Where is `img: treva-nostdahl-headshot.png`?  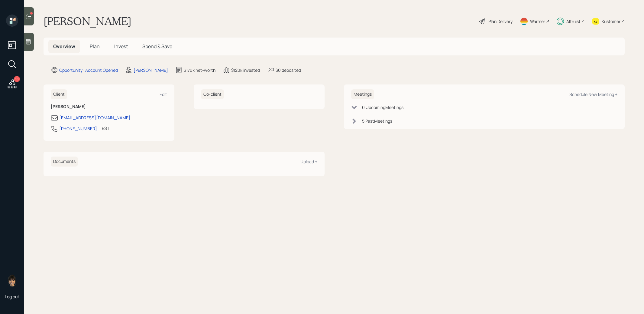
img: treva-nostdahl-headshot.png is located at coordinates (12, 280).